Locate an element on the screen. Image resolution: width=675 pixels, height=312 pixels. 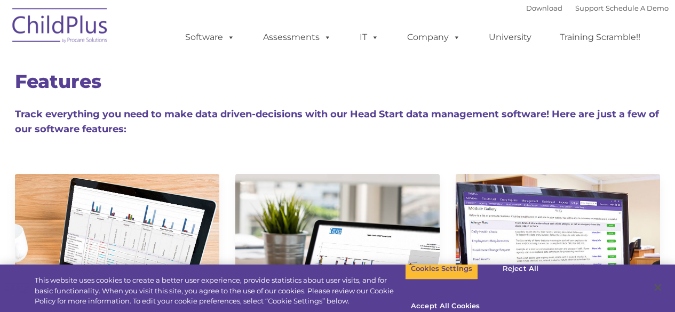
a: Company is located at coordinates (434, 37).